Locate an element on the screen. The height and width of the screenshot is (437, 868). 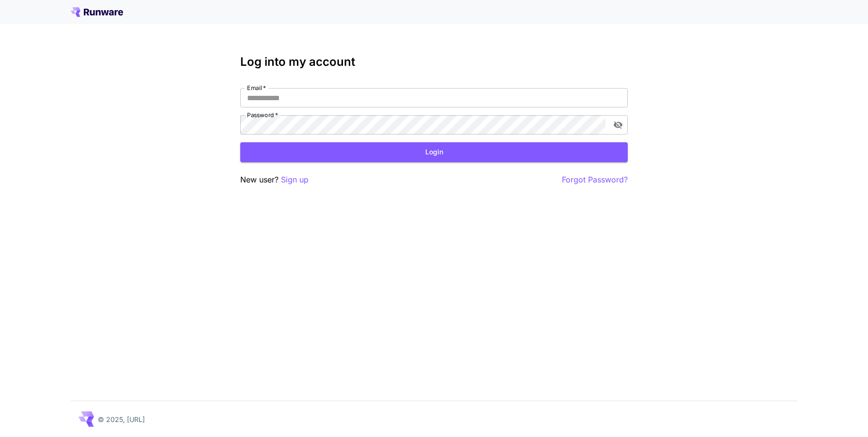
h3: Log into my account is located at coordinates (434, 62).